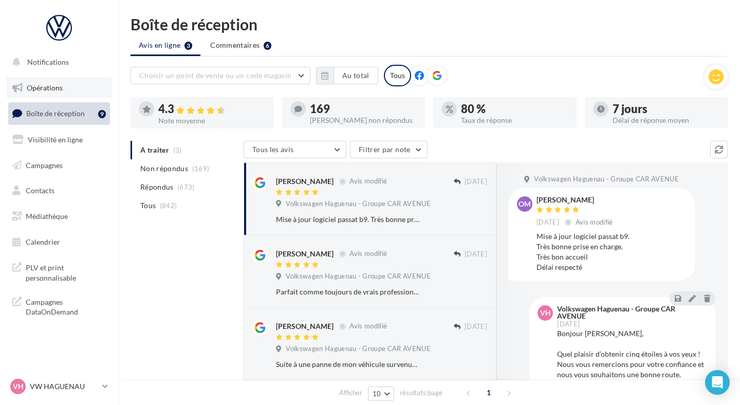  What do you see at coordinates (666, 109) in the screenshot?
I see `div: 7 jours` at bounding box center [666, 109].